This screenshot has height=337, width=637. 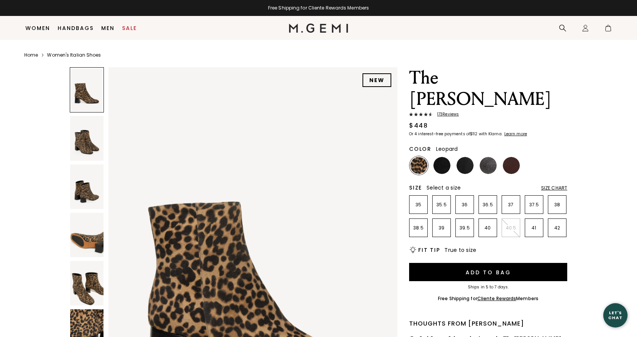 I want to click on a: Women, so click(x=38, y=28).